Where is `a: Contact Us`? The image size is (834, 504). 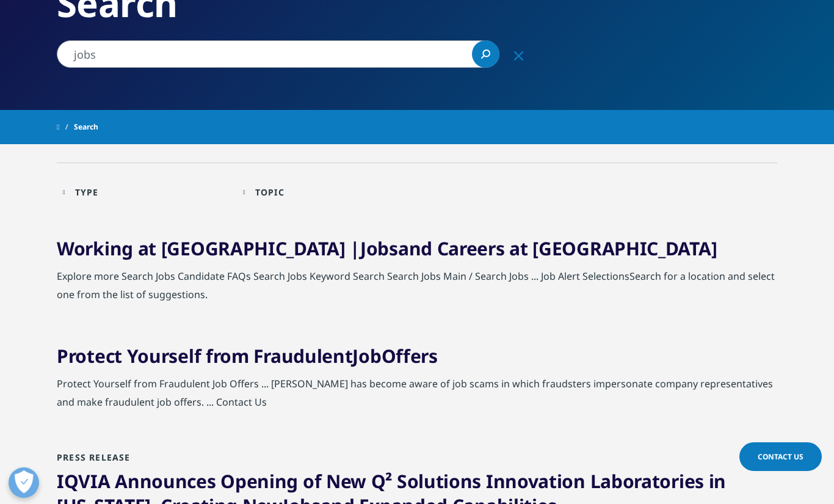
a: Contact Us is located at coordinates (781, 456).